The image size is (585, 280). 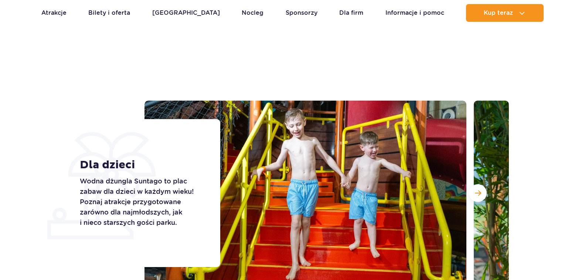 I want to click on a: Informacje i pomoc, so click(x=415, y=13).